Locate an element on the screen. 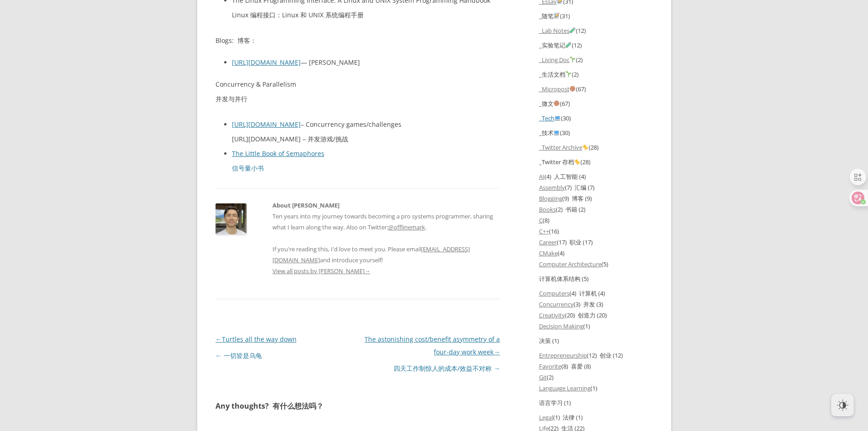  font: 书籍 (2) is located at coordinates (575, 209).